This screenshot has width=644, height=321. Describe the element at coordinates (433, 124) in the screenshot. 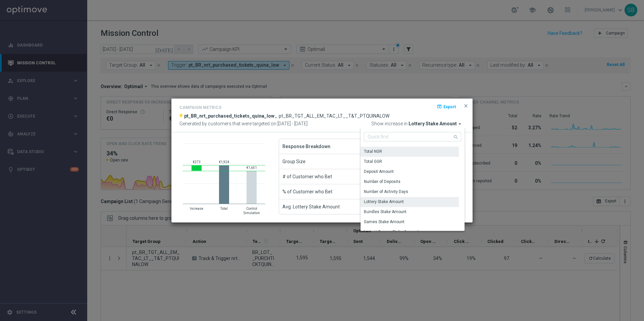

I see `span: Lottery Stake Amount` at that location.